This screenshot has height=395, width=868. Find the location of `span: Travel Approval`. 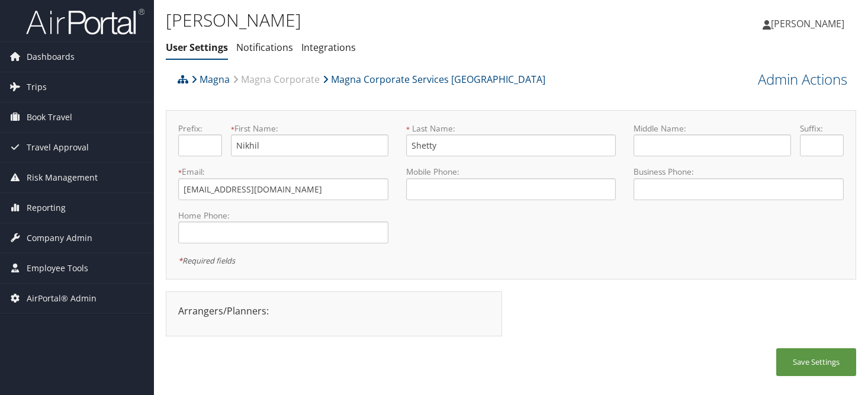

span: Travel Approval is located at coordinates (57, 148).